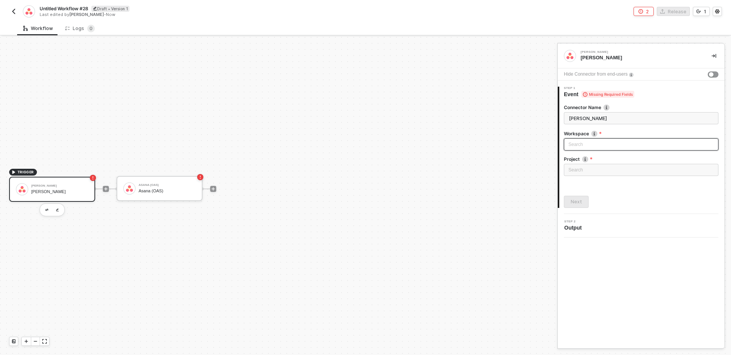 The height and width of the screenshot is (355, 731). What do you see at coordinates (641, 118) in the screenshot?
I see `input: Enter description` at bounding box center [641, 118].